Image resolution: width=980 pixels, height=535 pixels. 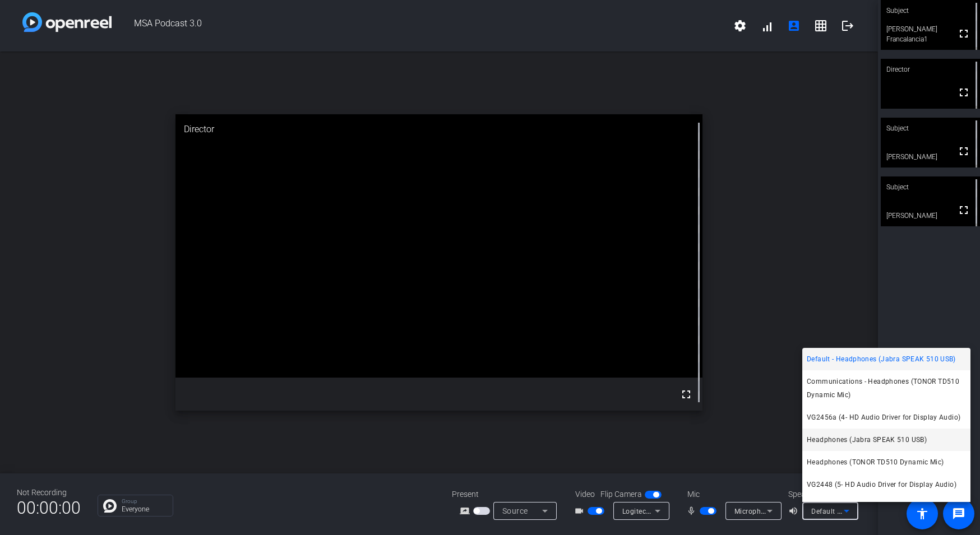 I want to click on span: Communications - Headphones (TONOR TD510 Dynamic Mic), so click(x=886, y=389).